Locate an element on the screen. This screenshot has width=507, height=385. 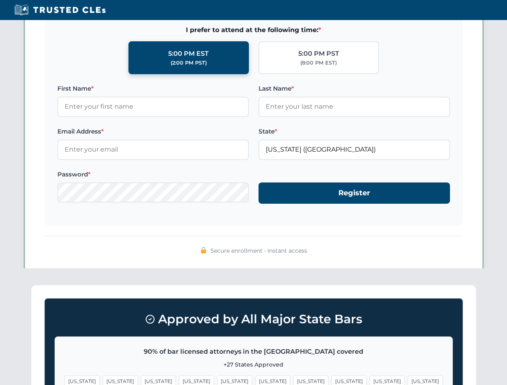
input: Enter your last name is located at coordinates (354, 107).